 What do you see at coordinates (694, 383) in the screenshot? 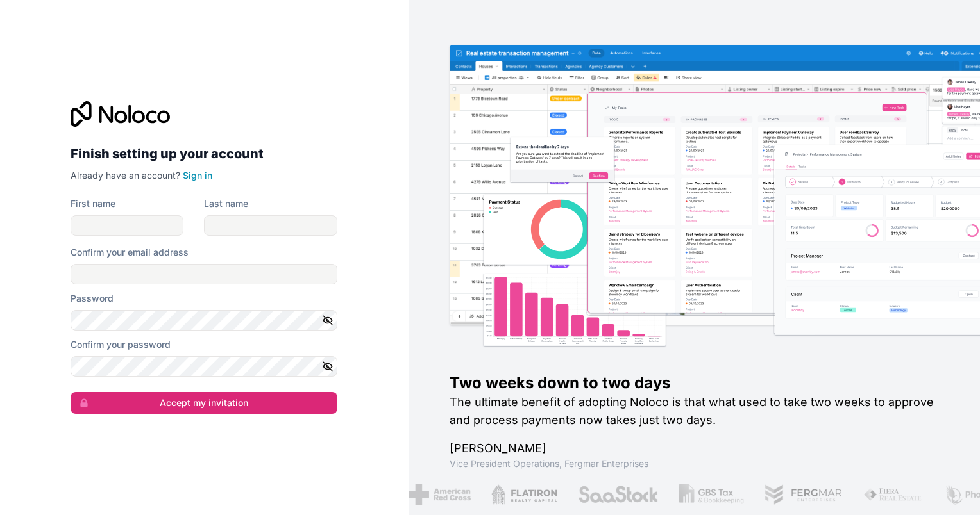
I see `h1: Two weeks down to two days` at bounding box center [694, 383].